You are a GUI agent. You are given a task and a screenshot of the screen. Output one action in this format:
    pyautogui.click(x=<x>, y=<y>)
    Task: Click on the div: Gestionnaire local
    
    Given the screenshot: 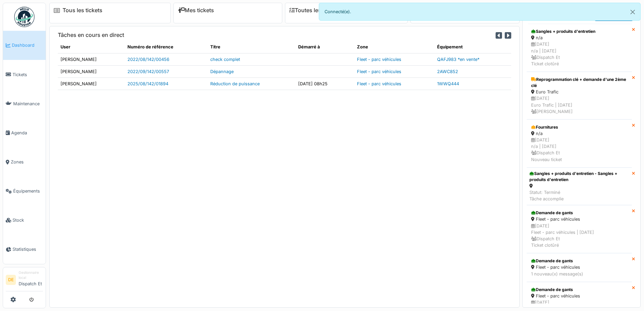 What is the action you would take?
    pyautogui.click(x=31, y=275)
    